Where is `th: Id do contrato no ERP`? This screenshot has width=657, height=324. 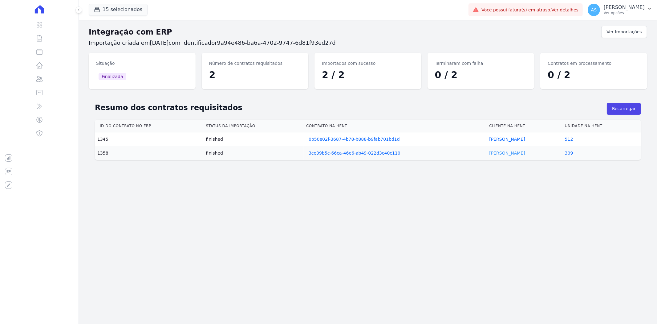
th: Id do contrato no ERP is located at coordinates (149, 126).